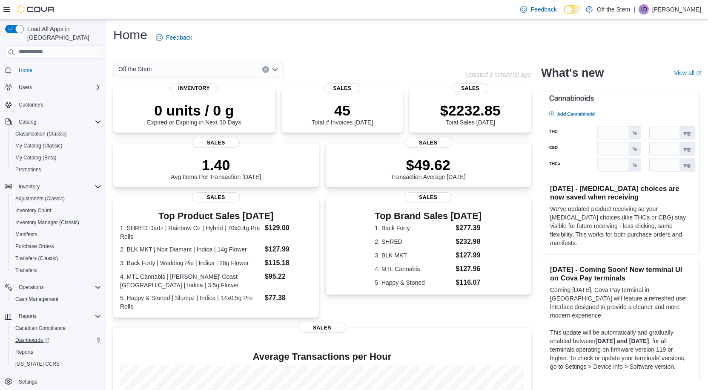 This screenshot has width=708, height=390. Describe the element at coordinates (57, 222) in the screenshot. I see `button: Inventory Manager (Classic)` at that location.